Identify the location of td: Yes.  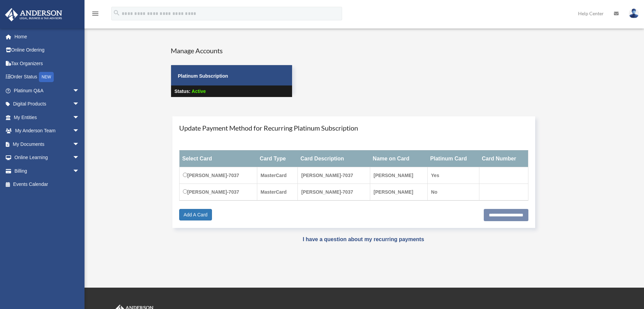
(453, 175).